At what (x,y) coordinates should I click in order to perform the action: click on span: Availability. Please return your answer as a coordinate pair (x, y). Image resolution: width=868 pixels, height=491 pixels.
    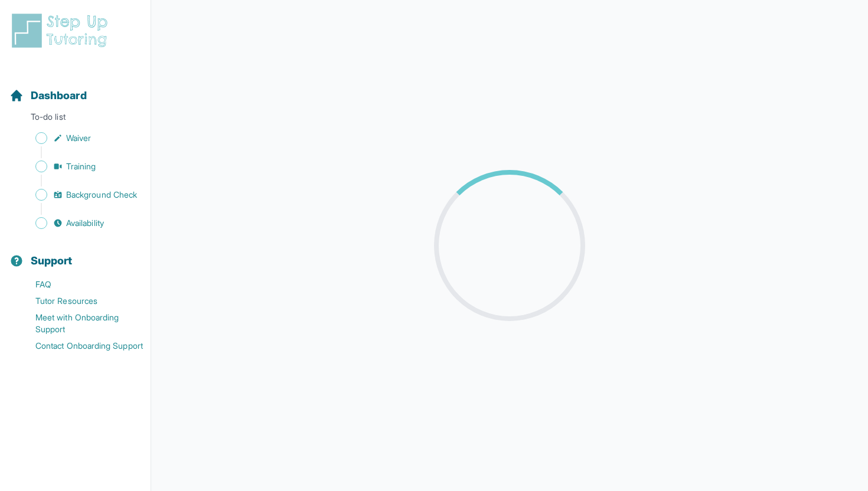
    Looking at the image, I should click on (85, 223).